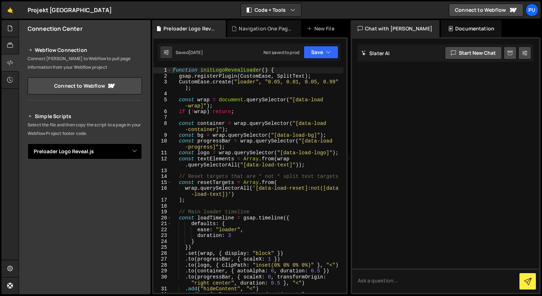 The image size is (542, 296). Describe the element at coordinates (281, 52) in the screenshot. I see `div: Not saved to prod` at that location.